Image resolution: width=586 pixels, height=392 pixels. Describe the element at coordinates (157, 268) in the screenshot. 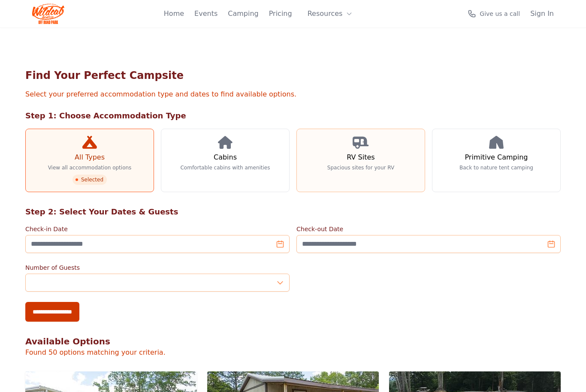

I see `label: Number of Guests` at that location.